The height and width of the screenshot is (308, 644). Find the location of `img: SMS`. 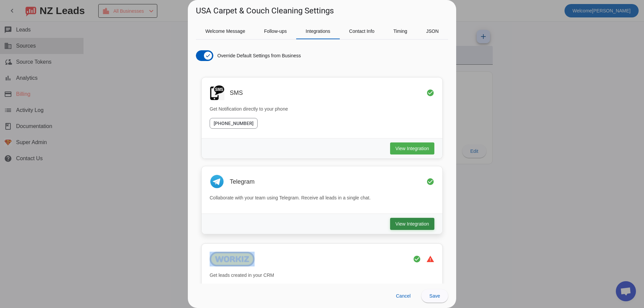

img: SMS is located at coordinates (217, 93).